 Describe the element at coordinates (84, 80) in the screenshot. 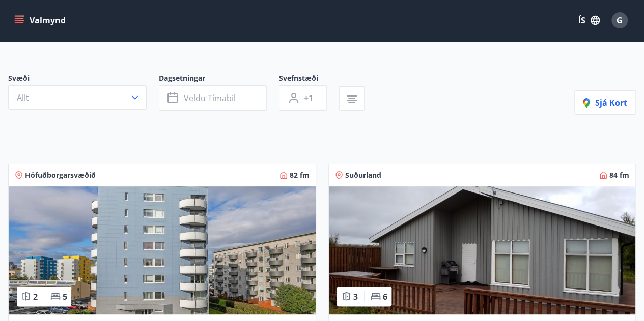

I see `span: Svæði` at that location.